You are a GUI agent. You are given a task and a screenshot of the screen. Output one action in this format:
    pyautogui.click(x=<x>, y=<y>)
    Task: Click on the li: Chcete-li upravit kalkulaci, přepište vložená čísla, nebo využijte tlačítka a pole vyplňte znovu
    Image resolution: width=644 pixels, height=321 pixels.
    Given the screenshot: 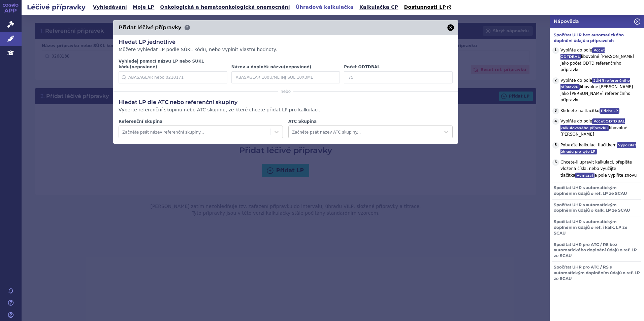 What is the action you would take?
    pyautogui.click(x=597, y=169)
    